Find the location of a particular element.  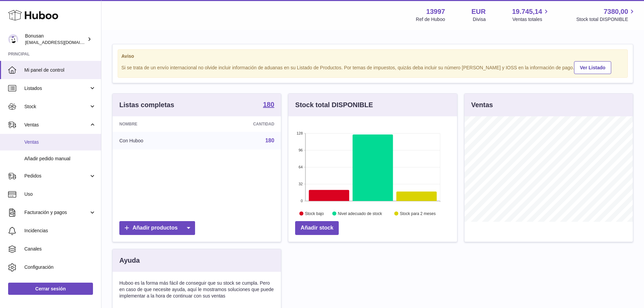

th: Nombre is located at coordinates (156, 124).